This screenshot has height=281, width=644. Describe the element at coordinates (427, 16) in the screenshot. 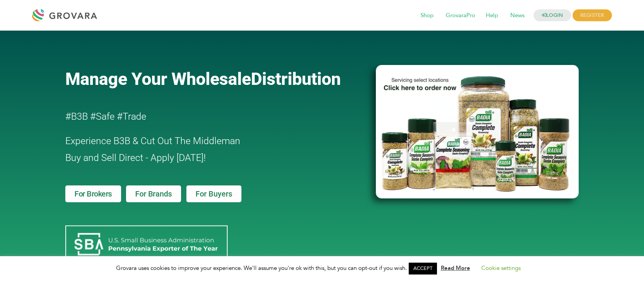

I see `span: Shop` at that location.